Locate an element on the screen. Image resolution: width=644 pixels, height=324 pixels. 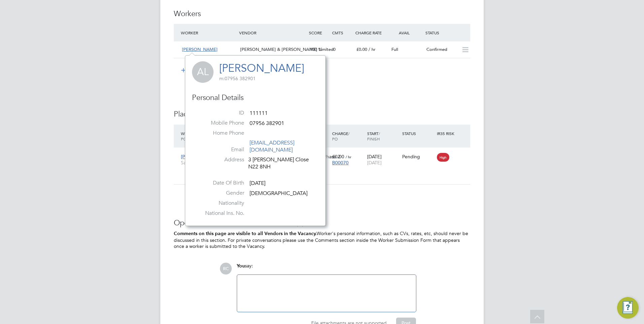
div: Cmts is located at coordinates (342, 33).